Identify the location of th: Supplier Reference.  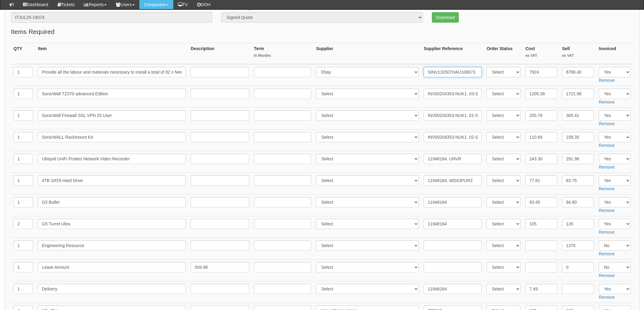
(452, 54).